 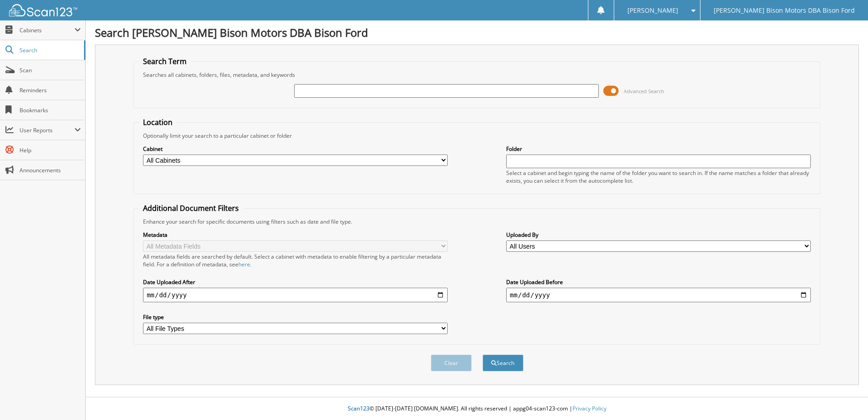 What do you see at coordinates (50, 150) in the screenshot?
I see `span: Help` at bounding box center [50, 150].